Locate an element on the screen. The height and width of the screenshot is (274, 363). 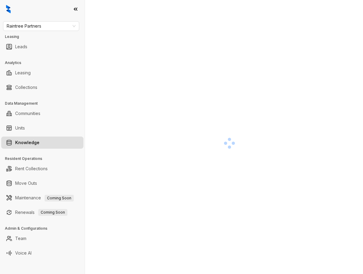
a: Voice AI is located at coordinates (23, 253).